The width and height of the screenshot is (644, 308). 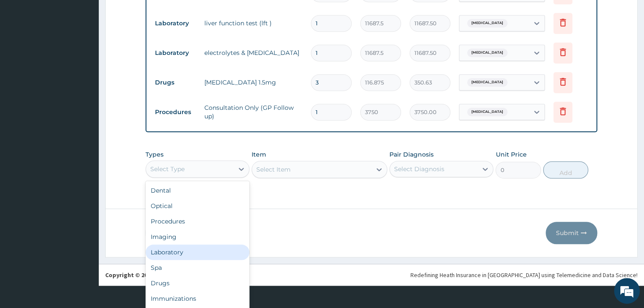 What do you see at coordinates (175, 112) in the screenshot?
I see `td: Procedures` at bounding box center [175, 112].